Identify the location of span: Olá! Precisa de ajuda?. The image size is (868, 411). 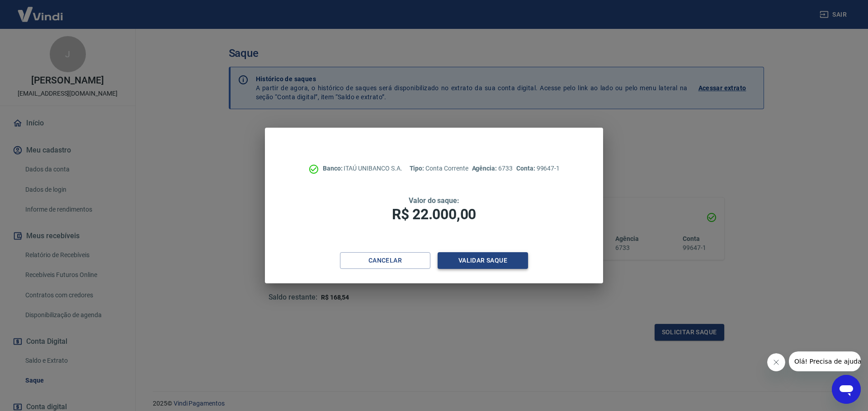
(40, 10).